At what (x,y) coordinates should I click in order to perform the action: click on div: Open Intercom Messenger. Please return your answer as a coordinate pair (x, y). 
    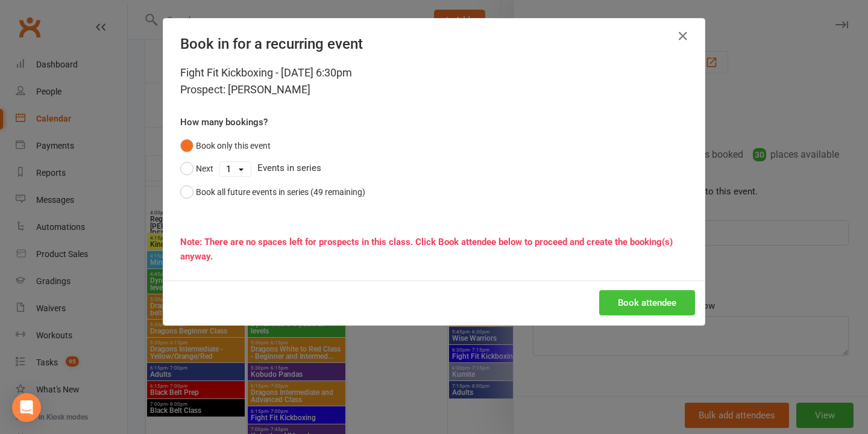
    Looking at the image, I should click on (26, 408).